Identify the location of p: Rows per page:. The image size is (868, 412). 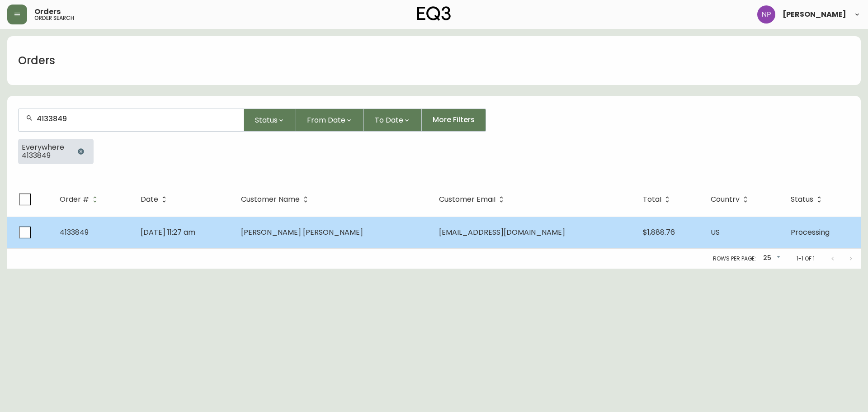
(734, 259).